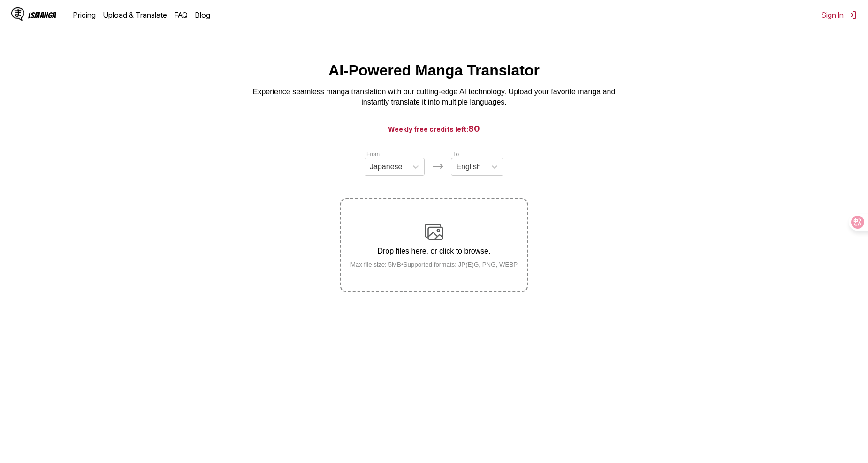 Image resolution: width=868 pixels, height=463 pixels. Describe the element at coordinates (839, 15) in the screenshot. I see `button: Sign In` at that location.